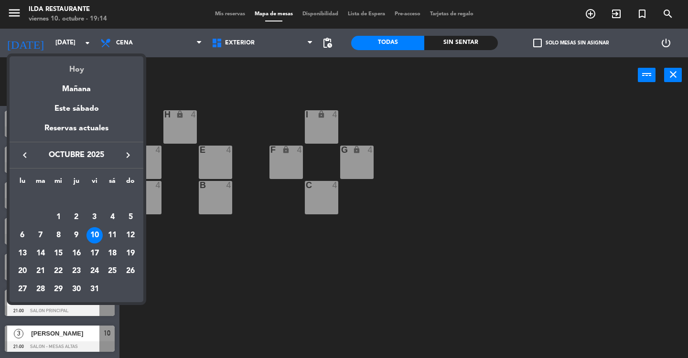 The image size is (688, 358). I want to click on td: 11 de octubre de 2025, so click(113, 235).